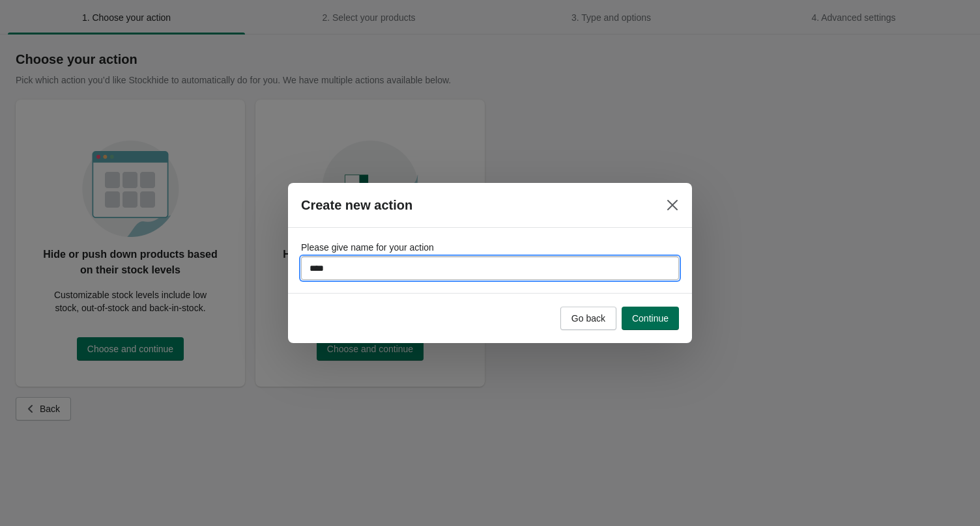  Describe the element at coordinates (651, 318) in the screenshot. I see `button: Continue` at that location.